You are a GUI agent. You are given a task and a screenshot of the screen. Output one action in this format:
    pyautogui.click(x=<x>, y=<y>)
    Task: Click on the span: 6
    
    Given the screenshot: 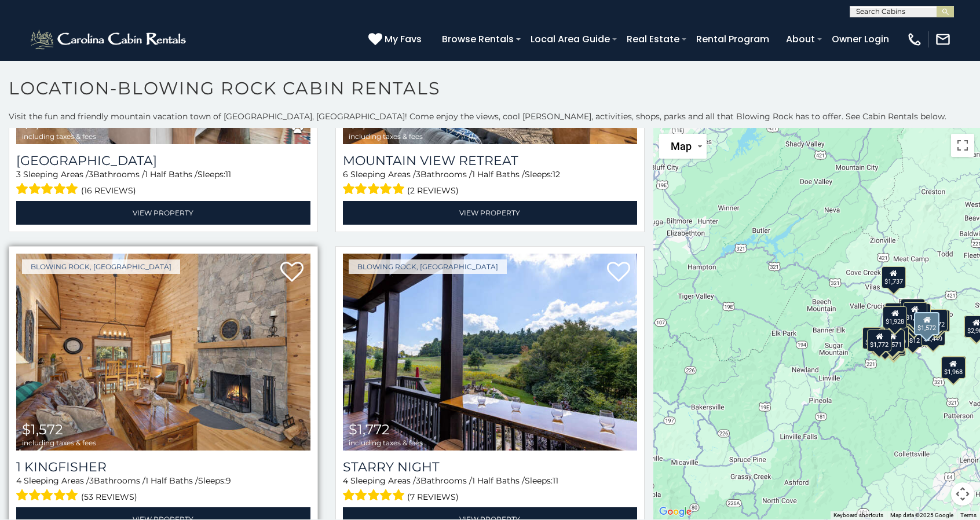 What is the action you would take?
    pyautogui.click(x=345, y=175)
    